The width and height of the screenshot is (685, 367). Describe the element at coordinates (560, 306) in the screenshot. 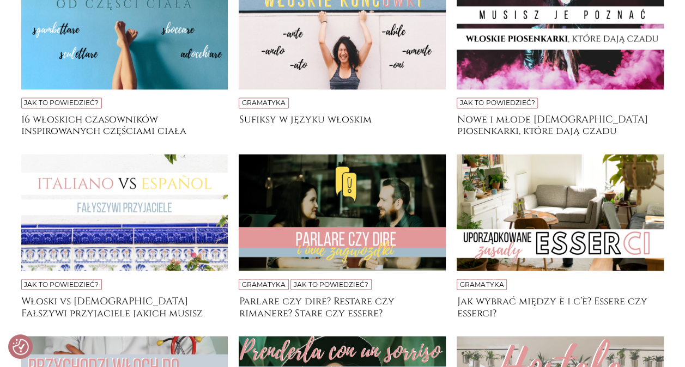

I see `h4: Jak wybrać między è i c’è? Essere czy esserci?` at that location.